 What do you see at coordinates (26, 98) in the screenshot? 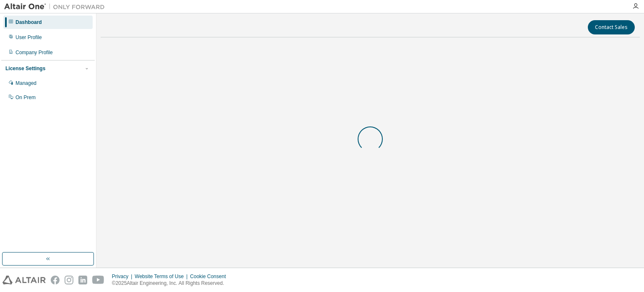
I see `div: On Prem` at bounding box center [26, 98].